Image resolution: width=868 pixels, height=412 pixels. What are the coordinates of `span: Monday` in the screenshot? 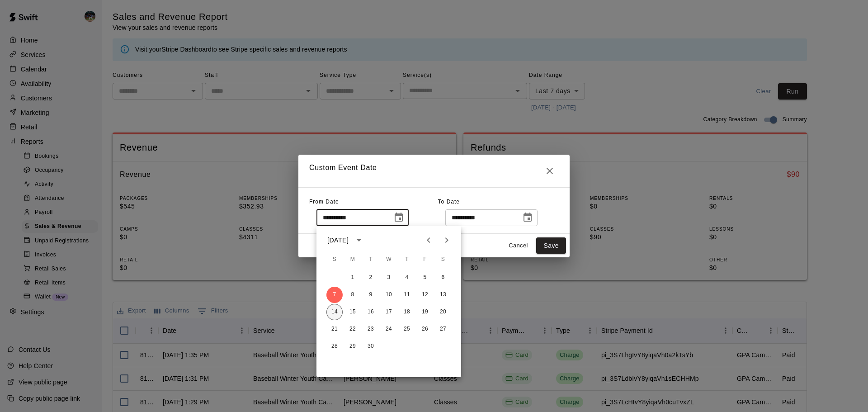 It's located at (353, 259).